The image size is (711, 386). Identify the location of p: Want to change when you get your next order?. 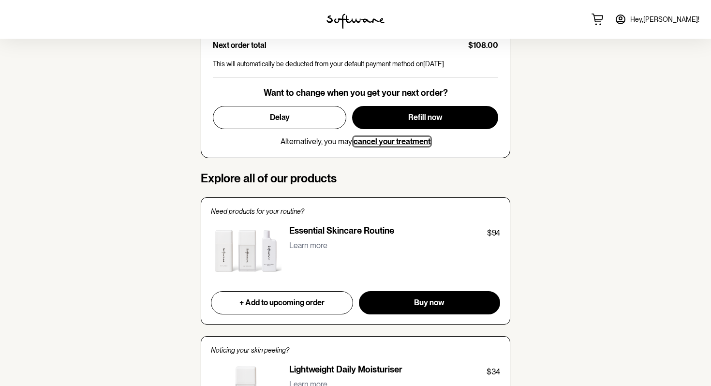
(356, 93).